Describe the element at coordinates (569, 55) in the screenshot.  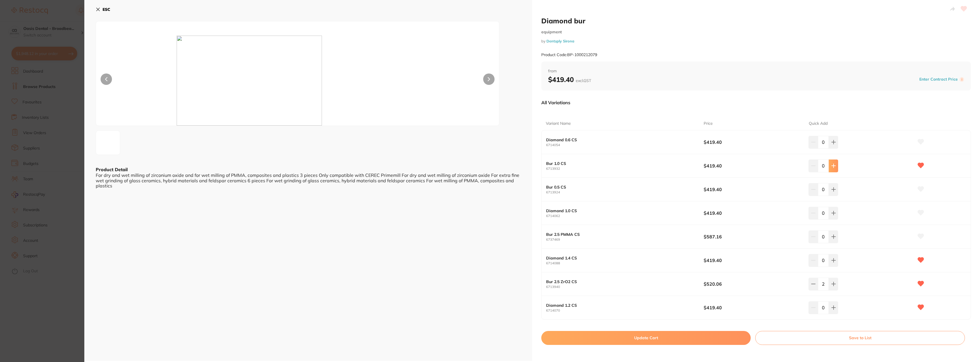
I see `small: Product Code: BP-1000212079` at that location.